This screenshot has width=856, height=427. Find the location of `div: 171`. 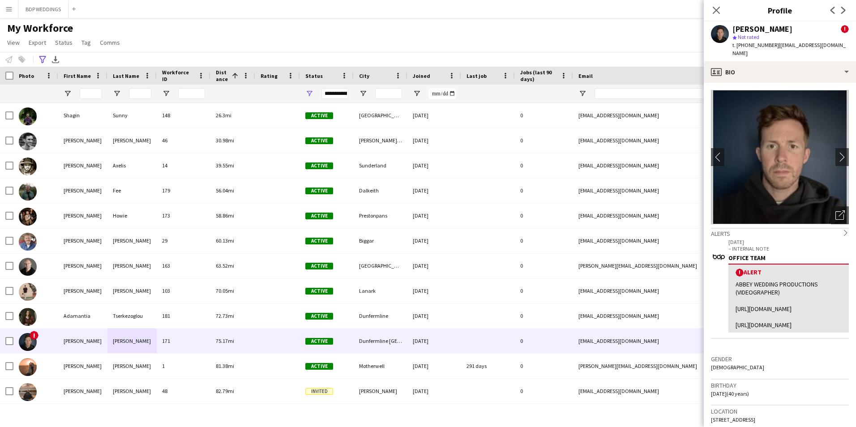

div: 171 is located at coordinates (183, 341).